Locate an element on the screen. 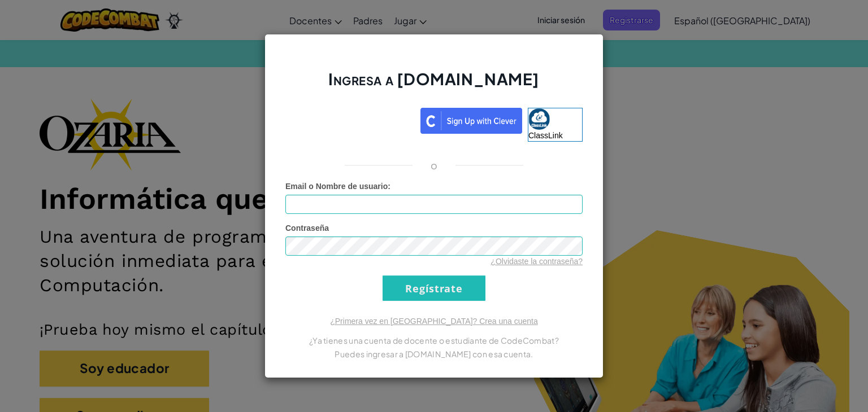  img: clever_sso_button@2x.png is located at coordinates (472, 121).